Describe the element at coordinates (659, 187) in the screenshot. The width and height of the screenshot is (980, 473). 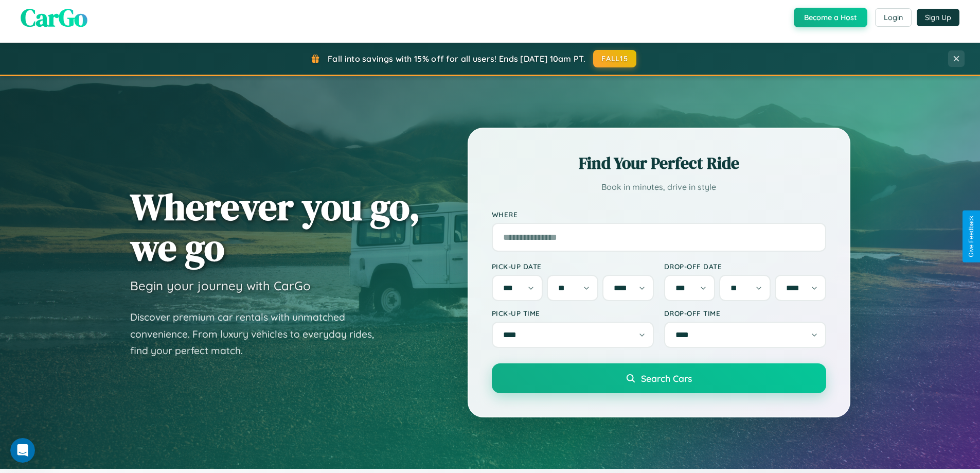
I see `p: Book in minutes, drive in style` at that location.